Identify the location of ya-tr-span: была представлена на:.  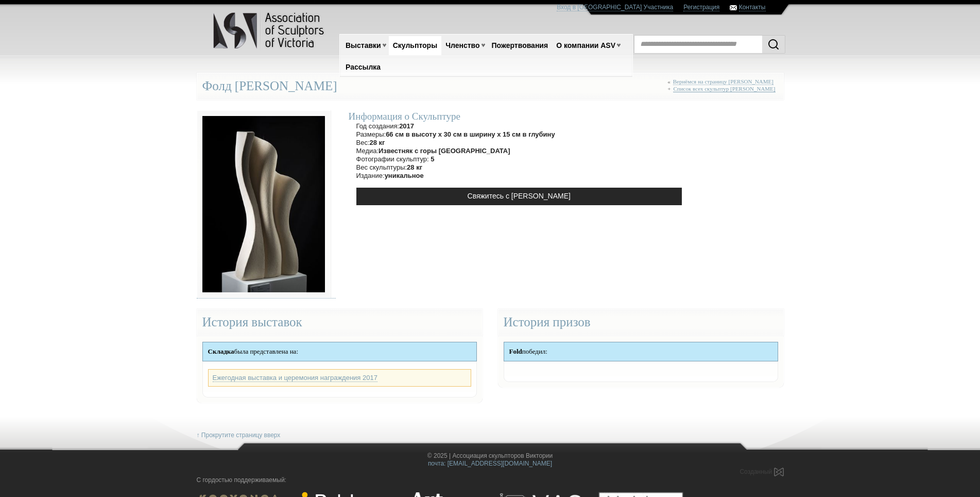
(266, 351).